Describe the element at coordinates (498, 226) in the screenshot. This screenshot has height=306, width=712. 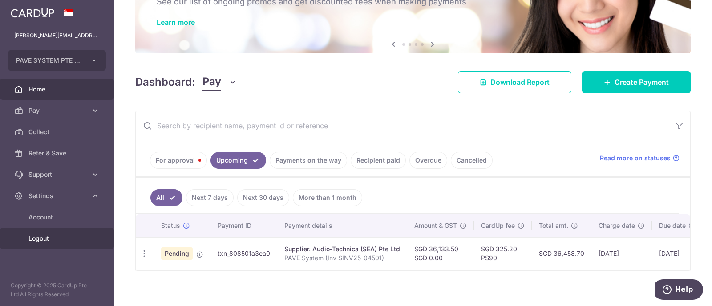
I see `span: CardUp fee` at that location.